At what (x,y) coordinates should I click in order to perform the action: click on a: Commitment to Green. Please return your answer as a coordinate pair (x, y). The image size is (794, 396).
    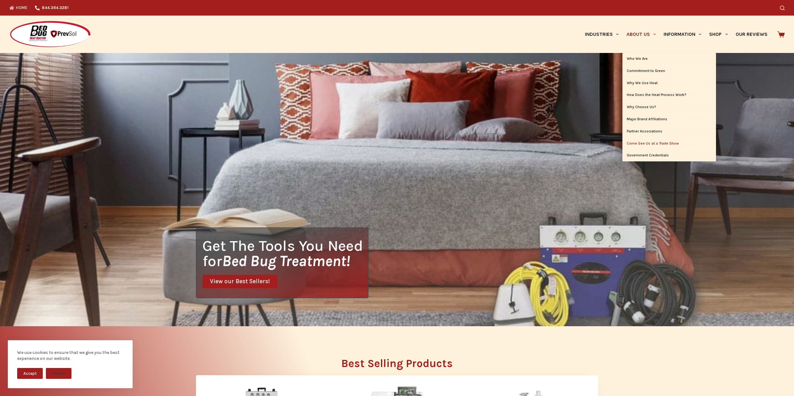
    Looking at the image, I should click on (669, 71).